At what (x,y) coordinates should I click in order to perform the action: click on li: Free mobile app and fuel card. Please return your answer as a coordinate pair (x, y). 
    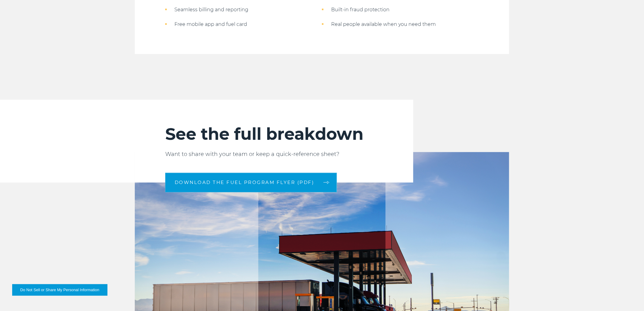
    Looking at the image, I should click on (236, 24).